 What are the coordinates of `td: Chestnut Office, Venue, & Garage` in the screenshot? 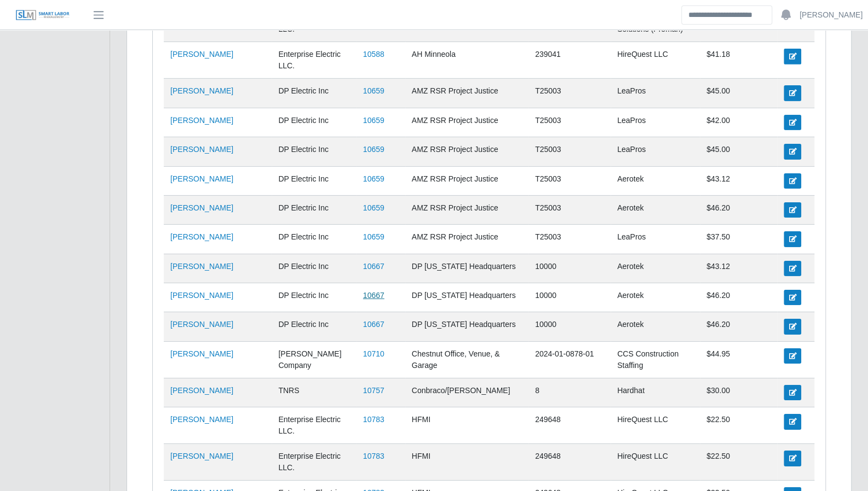 It's located at (467, 360).